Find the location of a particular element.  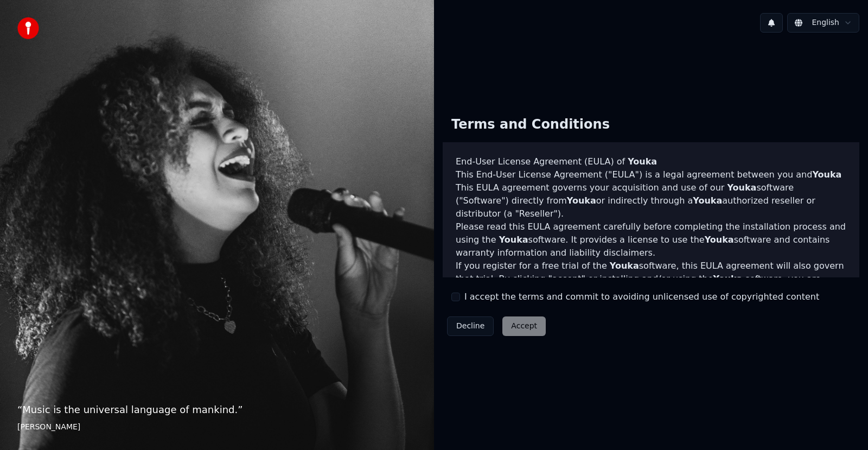

p: “ Music is the universal language of mankind. ” is located at coordinates (217, 410).